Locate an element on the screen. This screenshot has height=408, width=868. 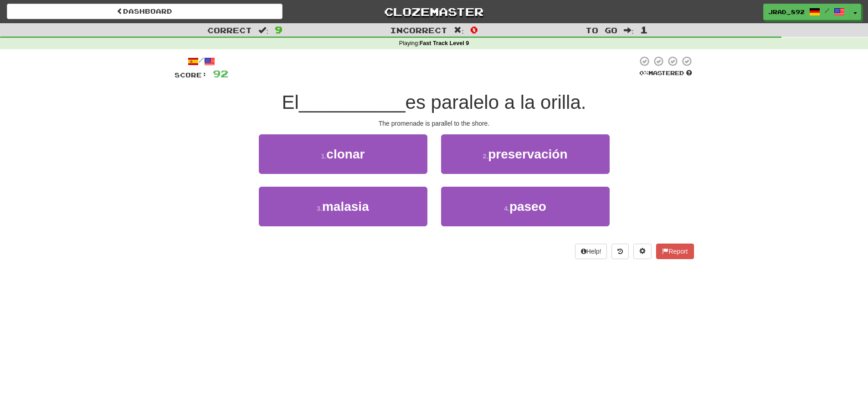
span: Correct is located at coordinates (230, 30).